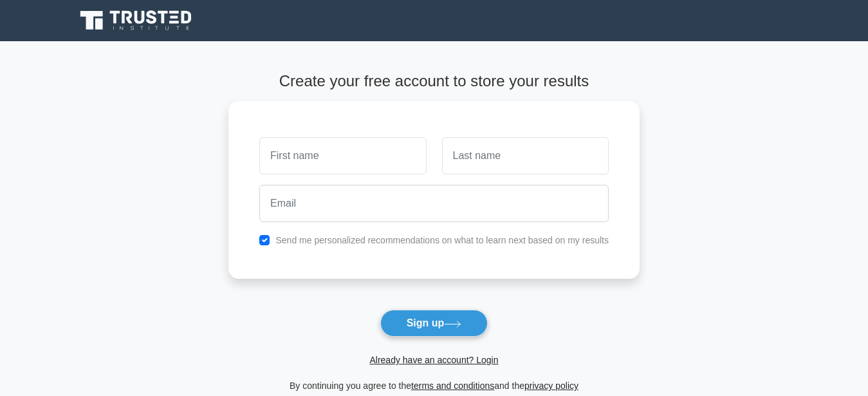  I want to click on div: By continuing you agree to the and the, so click(434, 386).